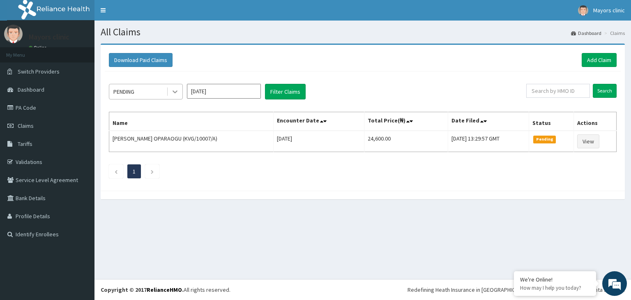 The width and height of the screenshot is (631, 300). What do you see at coordinates (555, 279) in the screenshot?
I see `div: We're Online!` at bounding box center [555, 279].